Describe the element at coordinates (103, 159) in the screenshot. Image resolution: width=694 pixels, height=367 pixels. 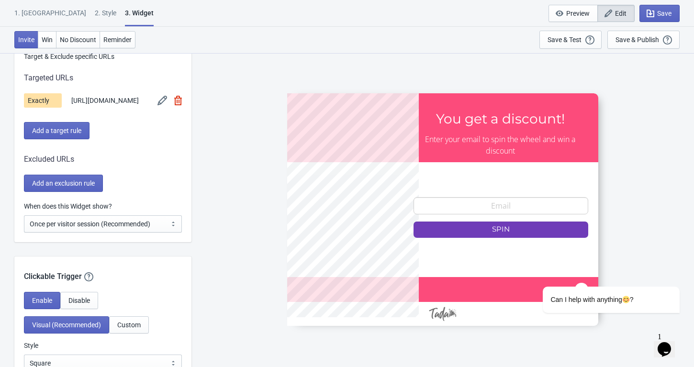
I see `div: Excluded URLs` at that location.